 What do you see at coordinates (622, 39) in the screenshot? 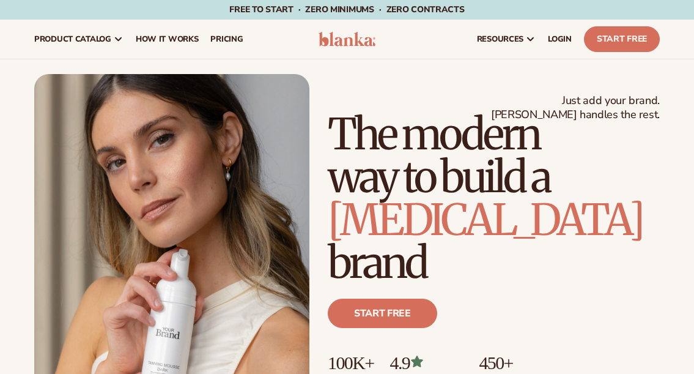
I see `a: Start Free` at bounding box center [622, 39].